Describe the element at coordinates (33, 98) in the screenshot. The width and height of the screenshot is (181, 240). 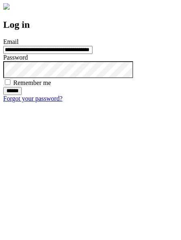
I see `a: Forgot your password?` at that location.